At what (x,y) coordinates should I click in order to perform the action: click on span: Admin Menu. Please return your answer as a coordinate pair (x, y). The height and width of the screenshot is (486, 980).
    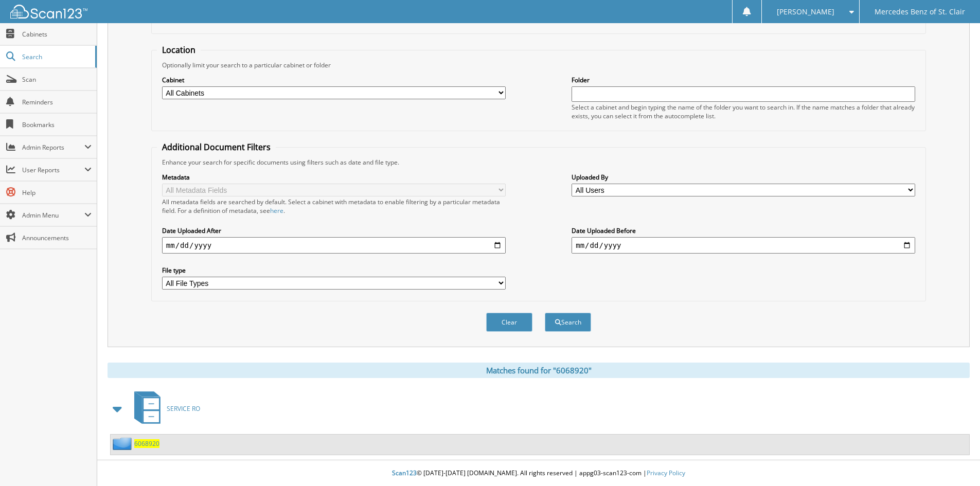
    Looking at the image, I should click on (53, 215).